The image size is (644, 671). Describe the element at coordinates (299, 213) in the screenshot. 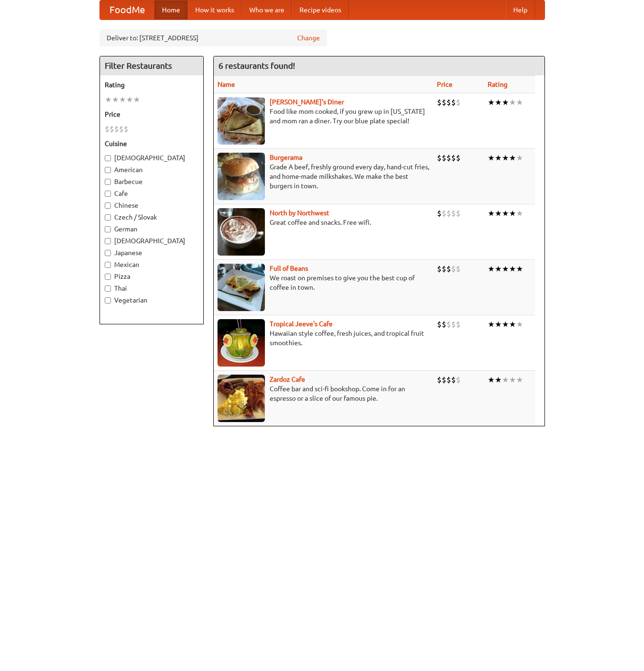

I see `b: North by Northwest` at that location.